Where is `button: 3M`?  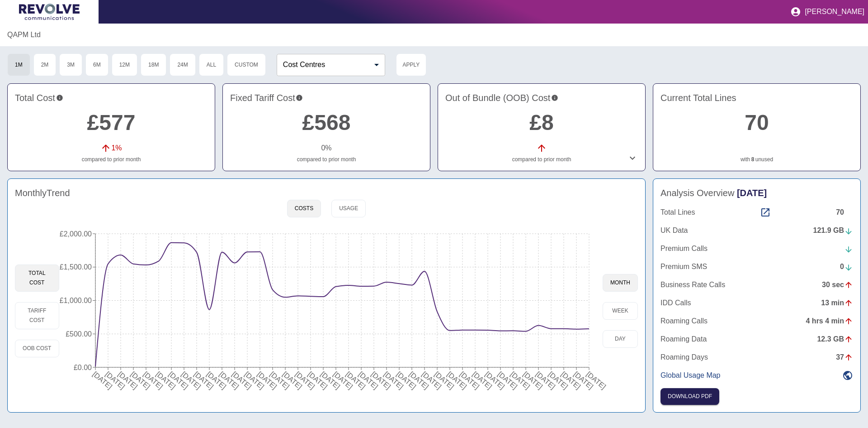 button: 3M is located at coordinates (70, 64).